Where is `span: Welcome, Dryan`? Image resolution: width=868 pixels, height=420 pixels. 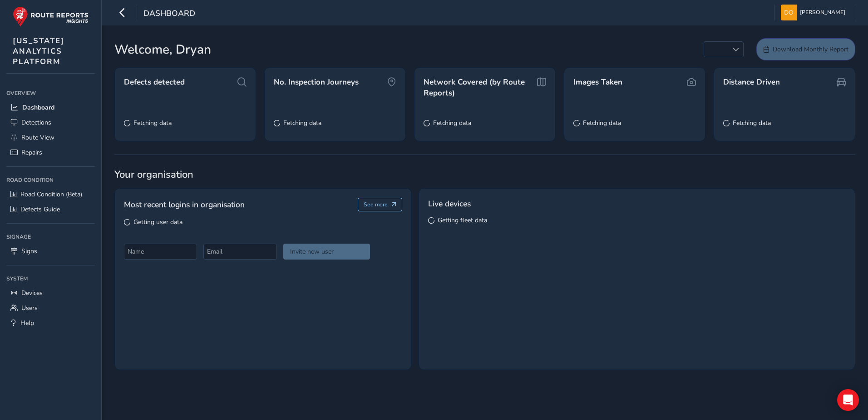 span: Welcome, Dryan is located at coordinates (162, 49).